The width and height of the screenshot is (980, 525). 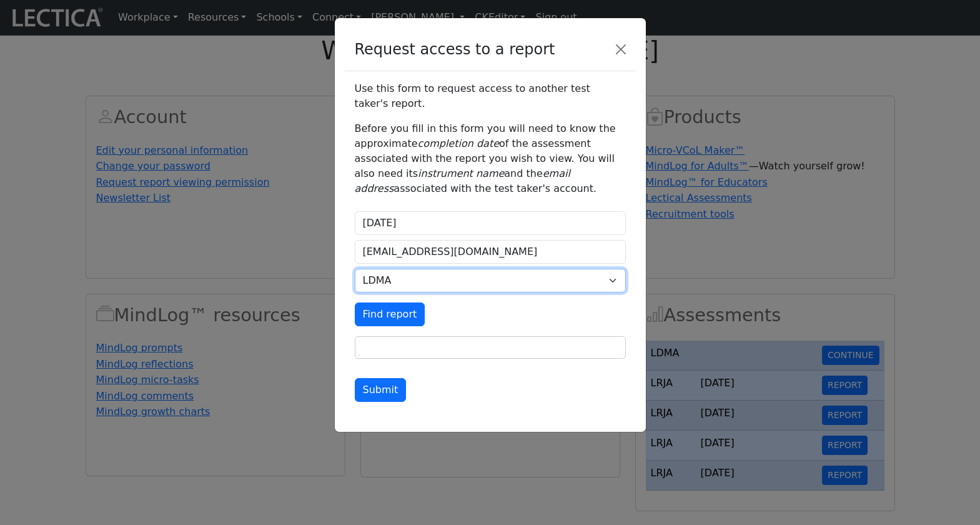 What do you see at coordinates (454, 50) in the screenshot?
I see `h4: Request access to a report` at bounding box center [454, 50].